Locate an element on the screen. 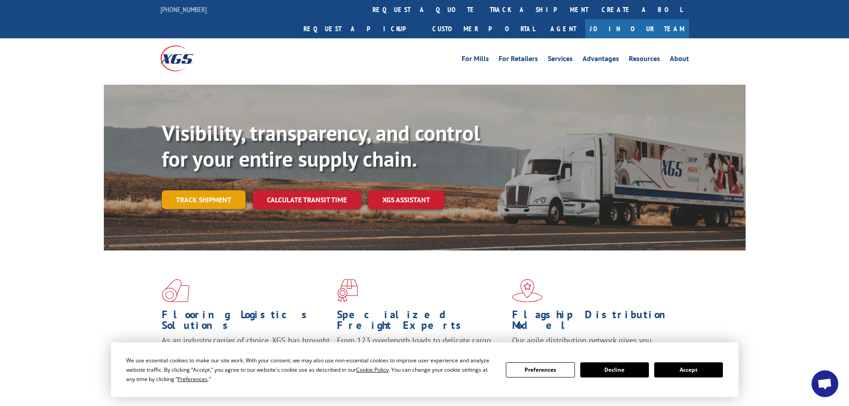  h1: Flagship Distribution Model is located at coordinates (596, 322).